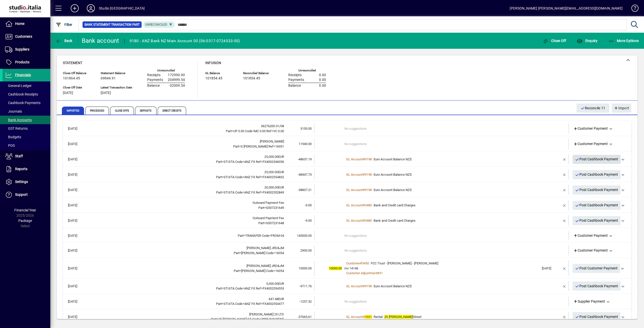  What do you see at coordinates (597, 205) in the screenshot?
I see `span: Post Cashbook Payment` at bounding box center [597, 205].